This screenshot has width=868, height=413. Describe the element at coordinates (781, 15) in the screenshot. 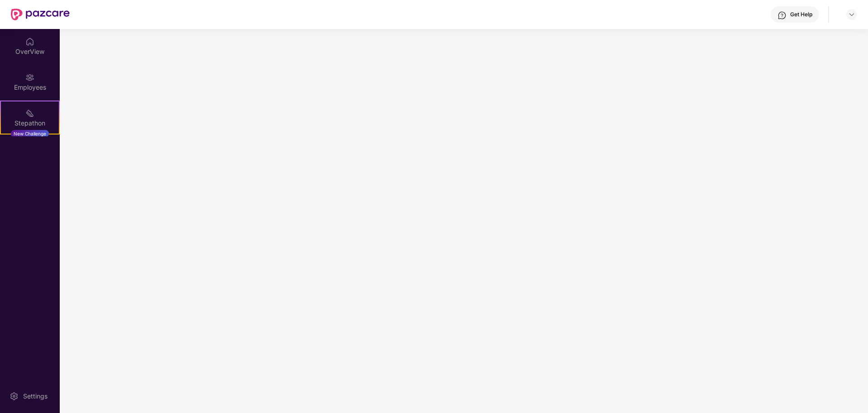

I see `img: svg+xml;base64,PHN2ZyBpZD0iSGVscC0zMngzMiIgeG1sbnM9Imh0dHA6Ly93d3cudzMub3JnLzIwMDAvc3ZnIiB3aWR0aD...` at that location.